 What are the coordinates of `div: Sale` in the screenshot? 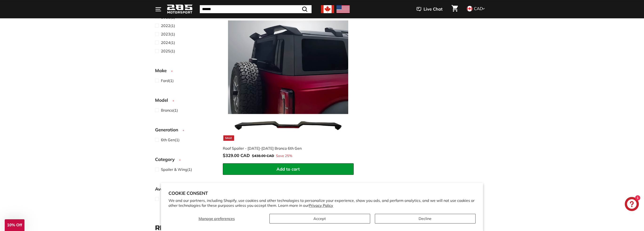 It's located at (228, 138).